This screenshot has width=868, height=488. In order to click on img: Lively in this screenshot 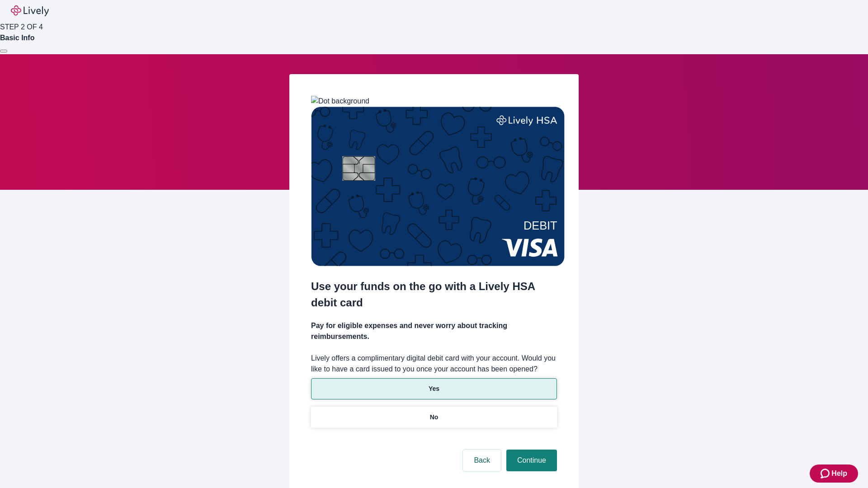, I will do `click(30, 11)`.